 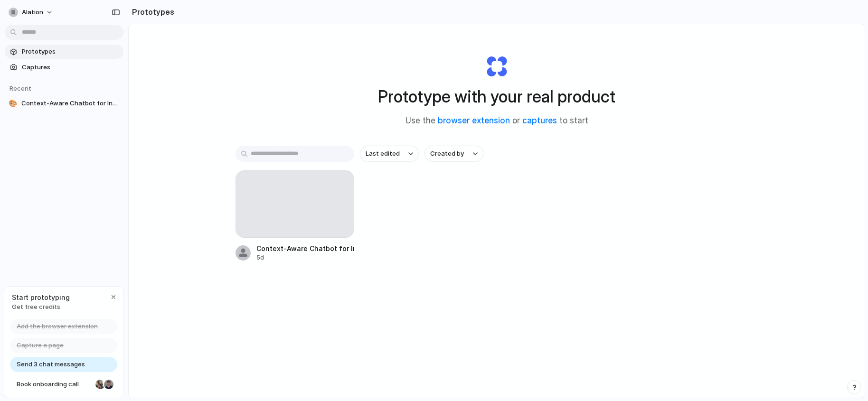 I want to click on a: 🎨Context-Aware Chatbot for Investment Bank Overview, so click(x=64, y=104).